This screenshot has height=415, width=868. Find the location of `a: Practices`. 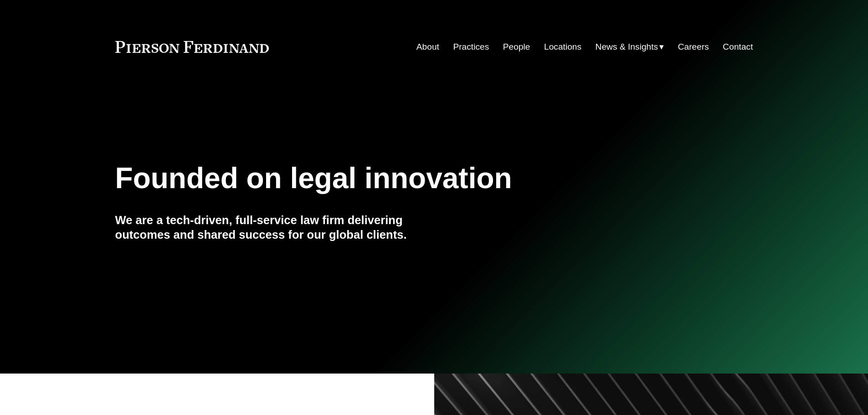

a: Practices is located at coordinates (471, 47).